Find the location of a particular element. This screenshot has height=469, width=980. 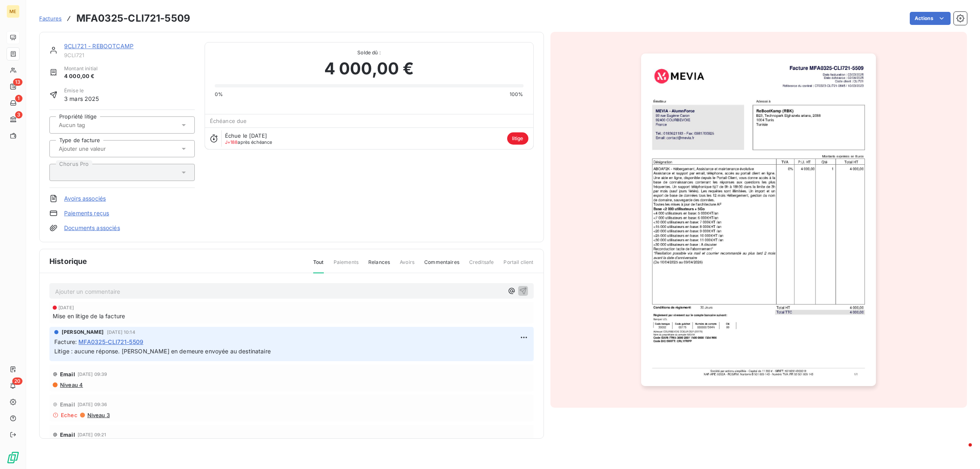

a: Paiements reçus is located at coordinates (86, 213).